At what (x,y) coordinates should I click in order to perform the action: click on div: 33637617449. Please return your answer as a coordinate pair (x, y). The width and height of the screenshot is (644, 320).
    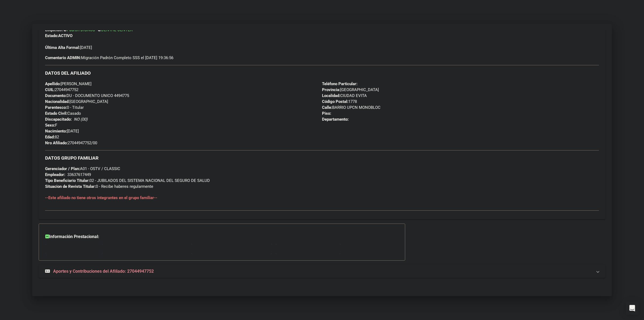
    Looking at the image, I should click on (79, 175).